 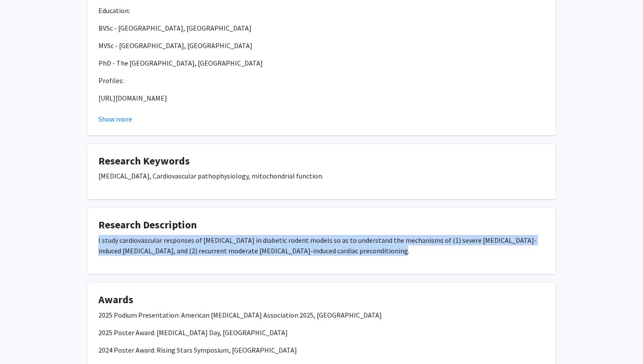 I want to click on h4: Awards, so click(x=321, y=299).